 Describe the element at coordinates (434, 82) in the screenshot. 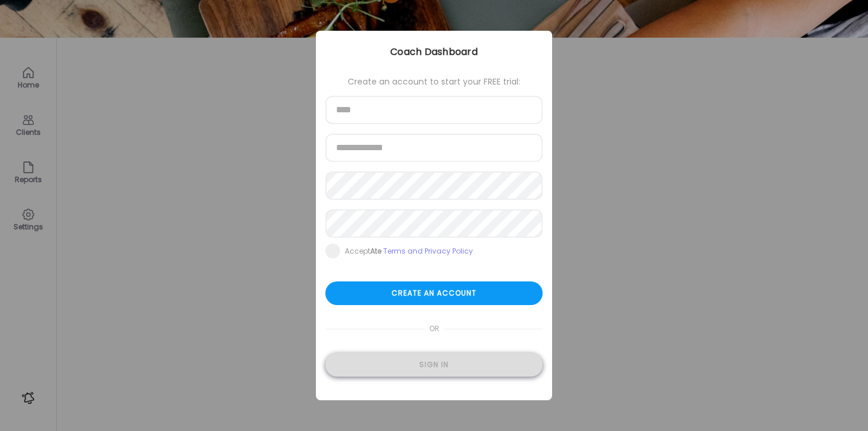

I see `div: Create an account to start your FREE trial:` at that location.